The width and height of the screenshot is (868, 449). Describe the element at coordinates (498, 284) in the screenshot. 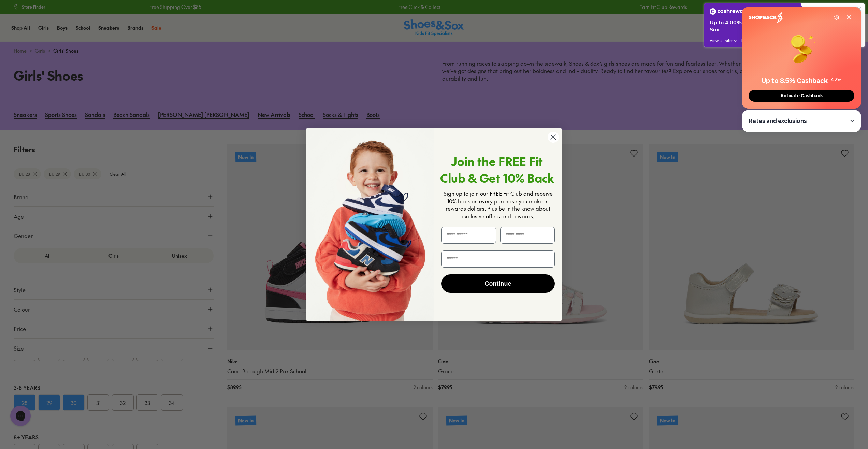

I see `button: Continue` at that location.